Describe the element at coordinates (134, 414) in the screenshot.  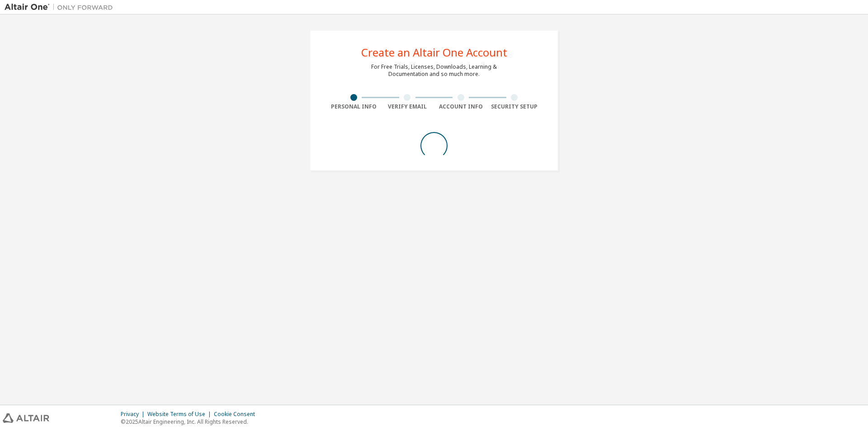
I see `div: Privacy` at that location.